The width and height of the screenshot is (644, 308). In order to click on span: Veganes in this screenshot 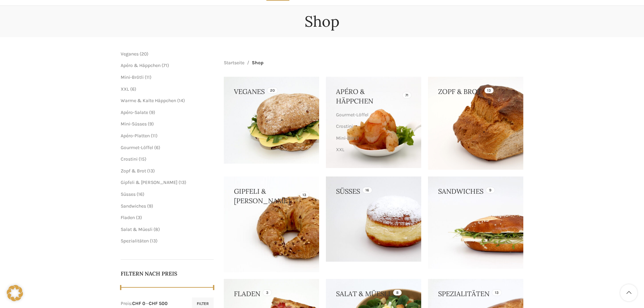, I will do `click(130, 54)`.